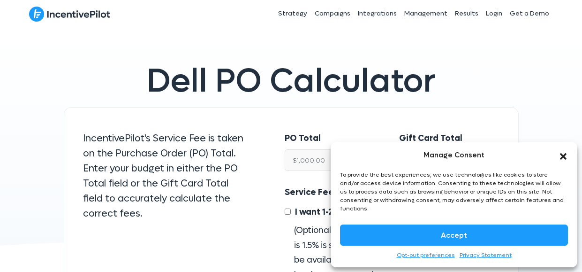 The height and width of the screenshot is (272, 582). Describe the element at coordinates (467, 14) in the screenshot. I see `a: Results` at that location.